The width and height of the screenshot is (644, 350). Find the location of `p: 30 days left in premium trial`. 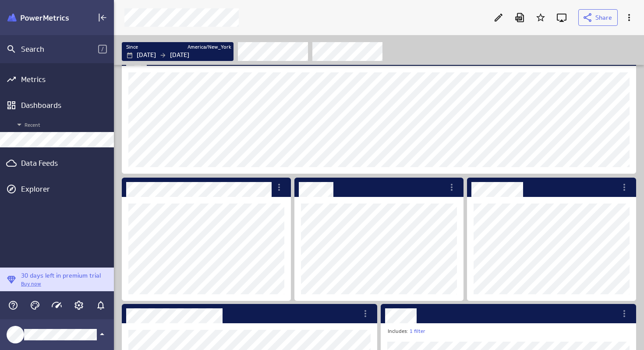

p: 30 days left in premium trial is located at coordinates (61, 275).